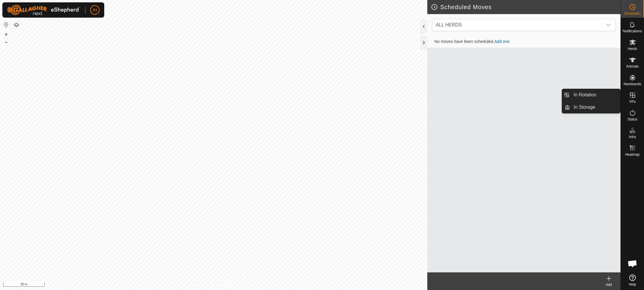  What do you see at coordinates (473, 42) in the screenshot?
I see `span: No moves have been scheduled.` at bounding box center [473, 42].